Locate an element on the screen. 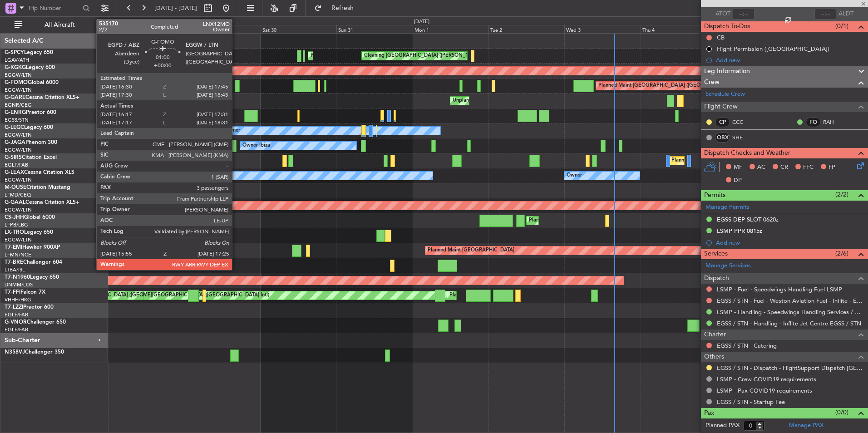 The height and width of the screenshot is (433, 868). div: LSMP PPR 0815z is located at coordinates (739, 231).